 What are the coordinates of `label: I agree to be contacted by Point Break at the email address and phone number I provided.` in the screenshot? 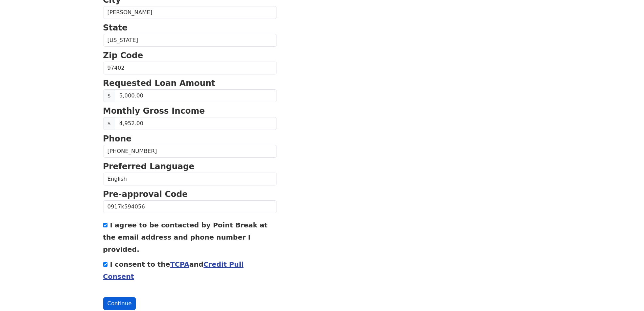 It's located at (185, 237).